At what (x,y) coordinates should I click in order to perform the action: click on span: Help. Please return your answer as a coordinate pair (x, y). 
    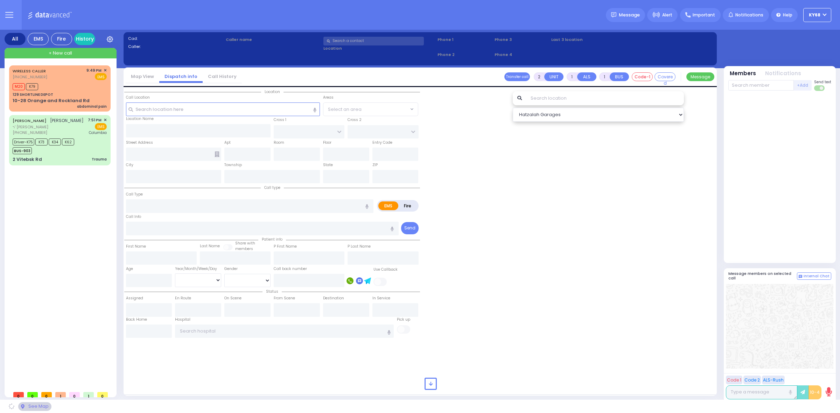
    Looking at the image, I should click on (787, 15).